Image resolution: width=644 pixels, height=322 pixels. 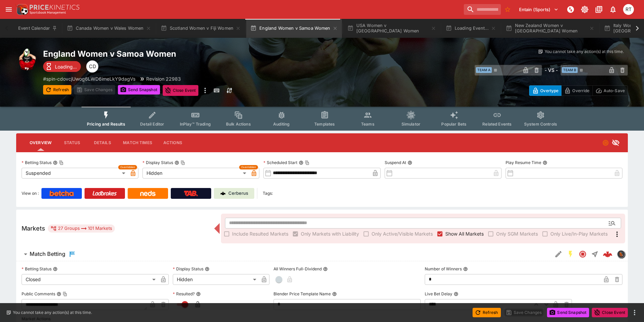 What do you see at coordinates (325, 269) in the screenshot?
I see `button: All Winners Full-Dividend` at bounding box center [325, 269].